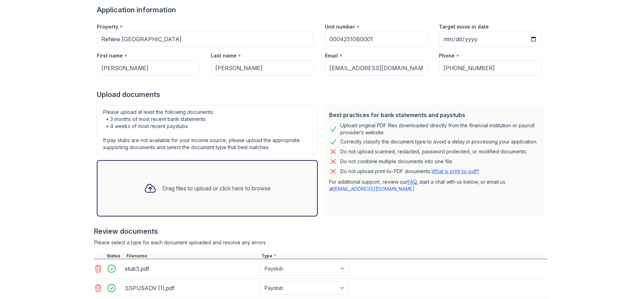  What do you see at coordinates (439, 129) in the screenshot?
I see `div: Upload original PDF files downloaded directly from the financial institution or payroll provider’...` at bounding box center [439, 129].